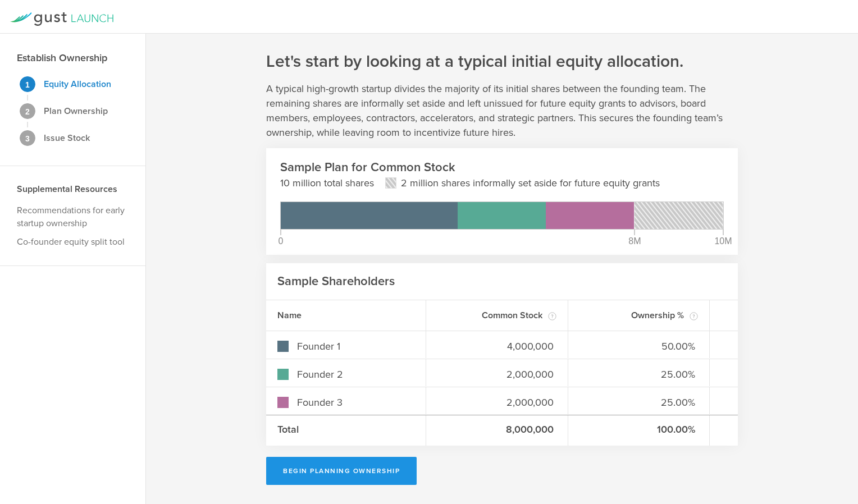 Image resolution: width=858 pixels, height=504 pixels. What do you see at coordinates (77, 84) in the screenshot?
I see `strong: Equity Allocation` at bounding box center [77, 84].